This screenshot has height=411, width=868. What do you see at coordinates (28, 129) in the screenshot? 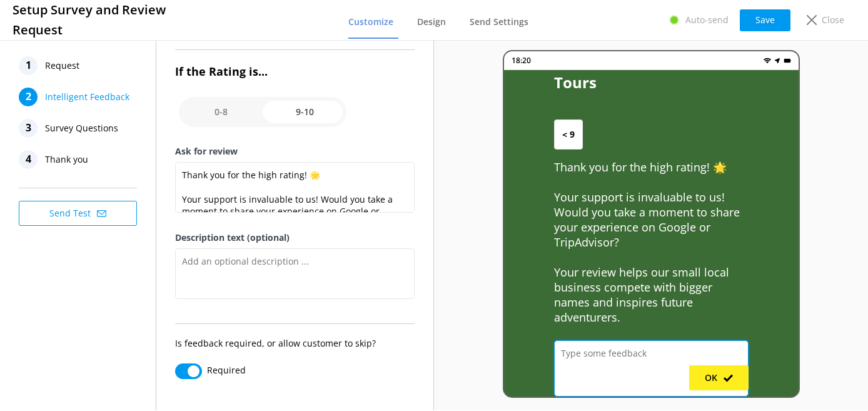
I see `div: 3` at bounding box center [28, 129].